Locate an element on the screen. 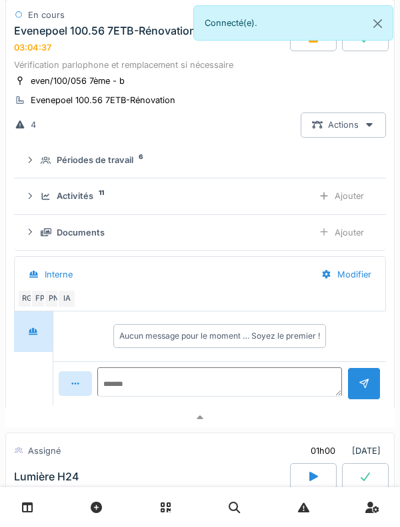  summary: Activités11Ajouter is located at coordinates (200, 196).